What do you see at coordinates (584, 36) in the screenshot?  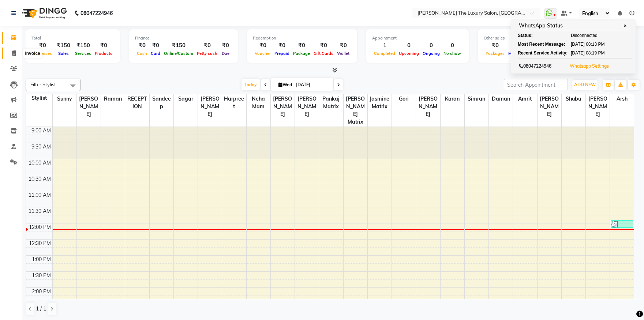 I see `span: Disconnected` at bounding box center [584, 36].